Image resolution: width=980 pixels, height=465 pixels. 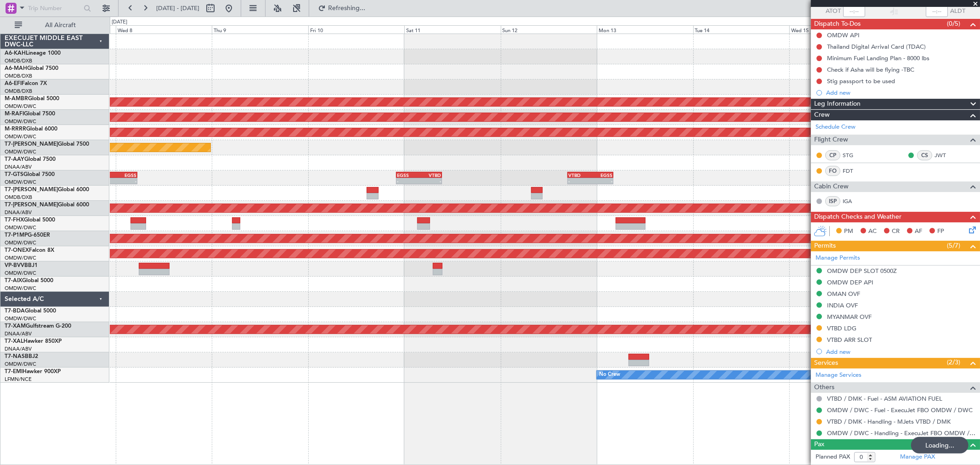 What do you see at coordinates (895, 232) in the screenshot?
I see `span: CR` at bounding box center [895, 232].